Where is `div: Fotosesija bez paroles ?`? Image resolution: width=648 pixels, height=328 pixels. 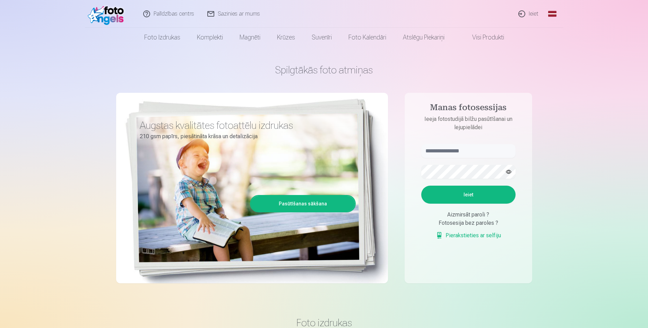 div: Fotosesija bez paroles ? is located at coordinates (469, 223).